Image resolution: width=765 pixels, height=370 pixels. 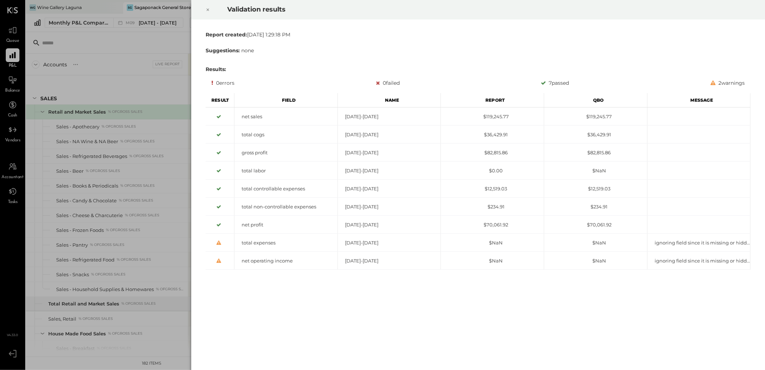 What do you see at coordinates (286, 152) in the screenshot?
I see `div: gross profit` at bounding box center [286, 152].